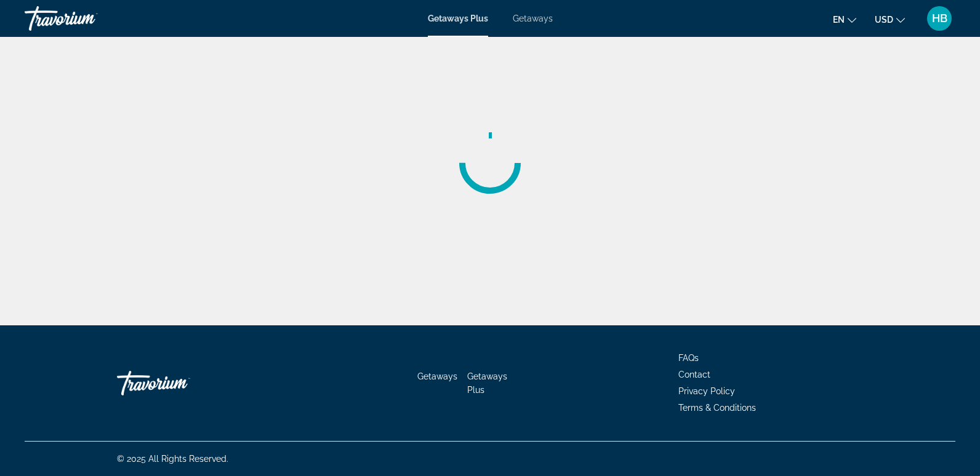  I want to click on span: Contact, so click(694, 374).